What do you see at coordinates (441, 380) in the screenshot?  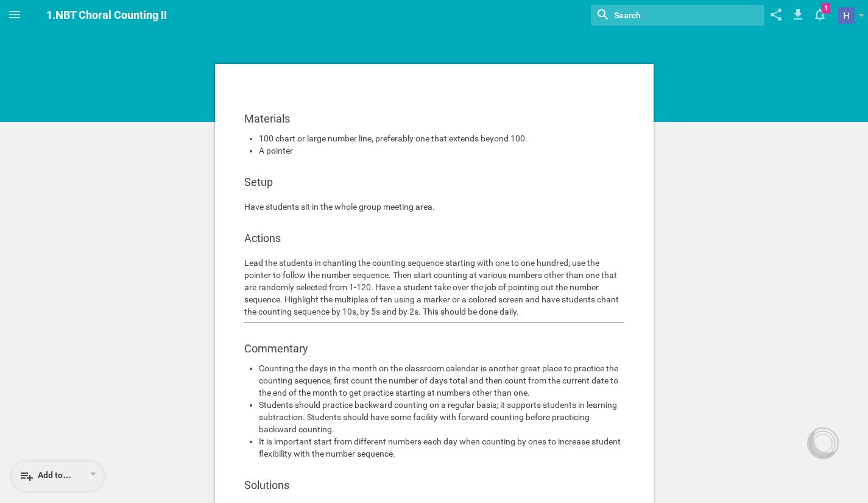 I see `li: Counting the days in the month on the classroom calendar is another great place to practice the c...` at bounding box center [441, 380].